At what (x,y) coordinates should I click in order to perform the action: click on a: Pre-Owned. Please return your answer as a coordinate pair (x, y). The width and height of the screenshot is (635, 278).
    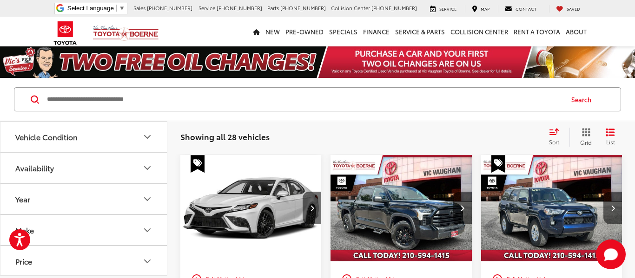
    Looking at the image, I should click on (304, 32).